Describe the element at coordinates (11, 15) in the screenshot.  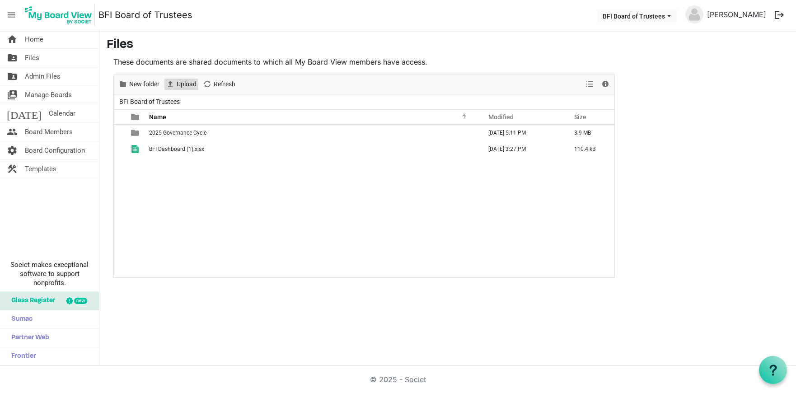
I see `span: menu` at that location.